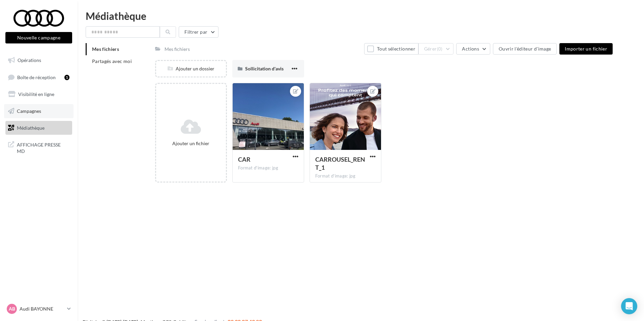  Describe the element at coordinates (112, 61) in the screenshot. I see `span: Partagés avec moi` at that location.